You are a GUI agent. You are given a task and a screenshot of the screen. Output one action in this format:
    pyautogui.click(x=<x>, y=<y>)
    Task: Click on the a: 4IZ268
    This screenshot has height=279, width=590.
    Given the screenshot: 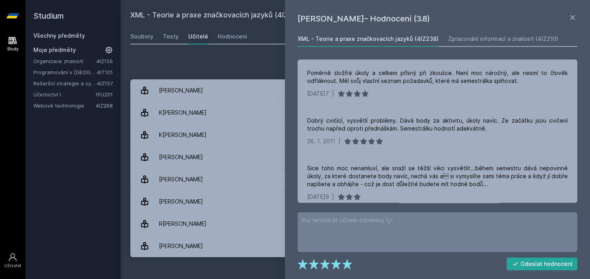 What is the action you would take?
    pyautogui.click(x=104, y=106)
    